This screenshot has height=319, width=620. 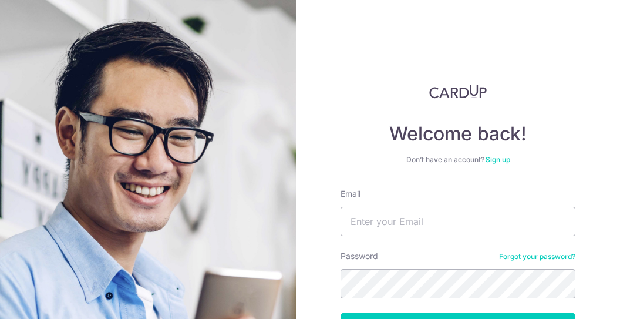 What do you see at coordinates (359, 256) in the screenshot?
I see `label: Password` at bounding box center [359, 256].